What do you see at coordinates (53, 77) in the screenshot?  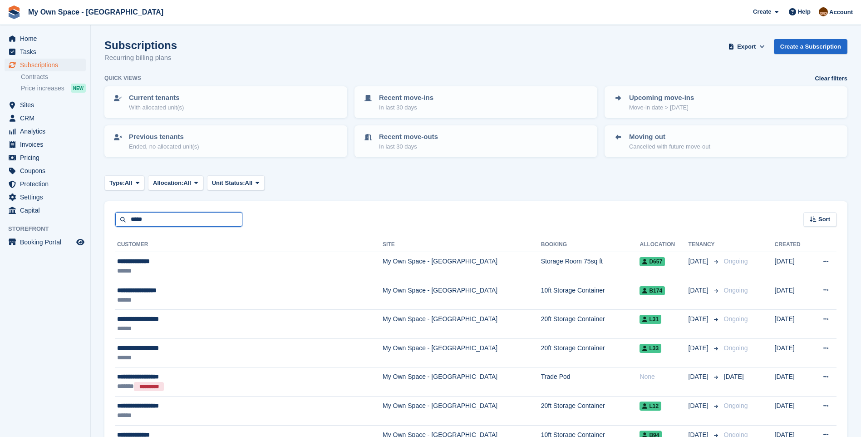 I see `a: Contracts` at bounding box center [53, 77].